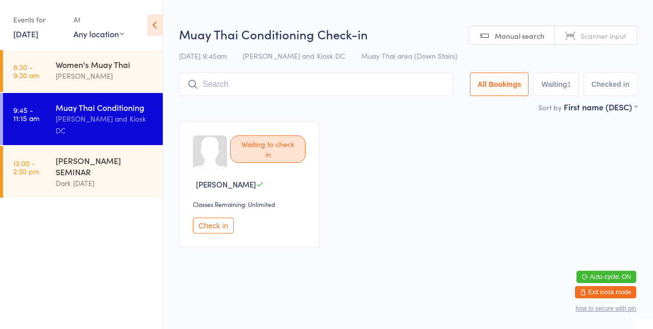  Describe the element at coordinates (251, 204) in the screenshot. I see `div: Classes Remaining: Unlimited` at that location.